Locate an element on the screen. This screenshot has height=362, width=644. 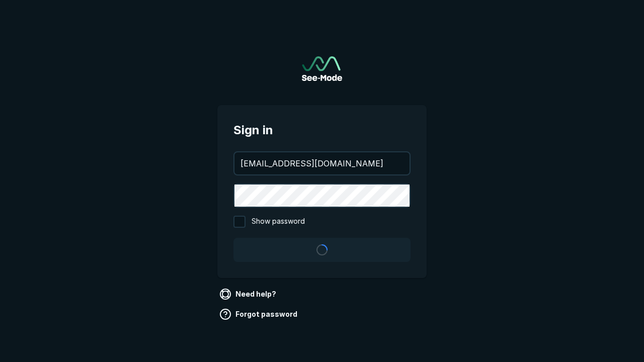
span: Show password is located at coordinates (278, 222).